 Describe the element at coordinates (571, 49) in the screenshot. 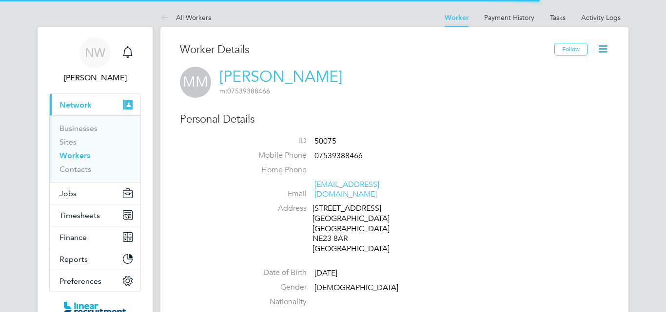

I see `button: Follow` at that location.